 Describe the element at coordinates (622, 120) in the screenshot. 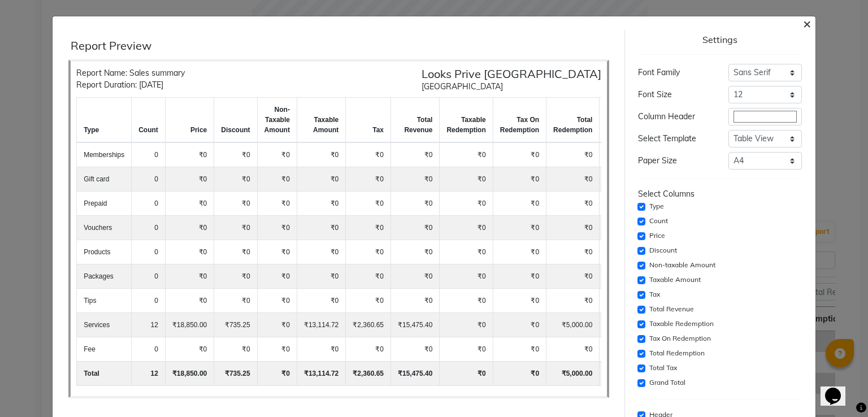

I see `th: total tax` at that location.